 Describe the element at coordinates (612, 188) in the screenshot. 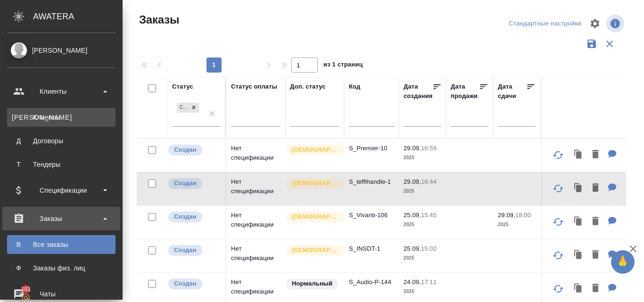

I see `button: Для КМ: от КВ: на русс с сохранением исходного оформления` at that location.